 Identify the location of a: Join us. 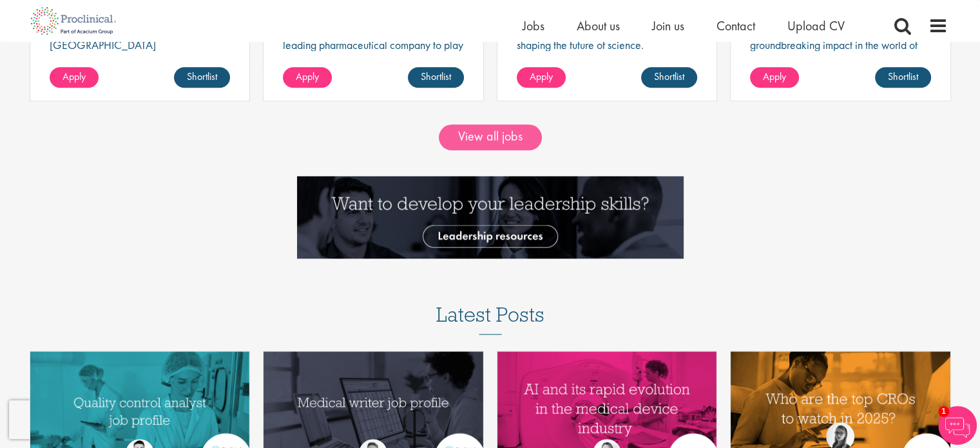
(668, 26).